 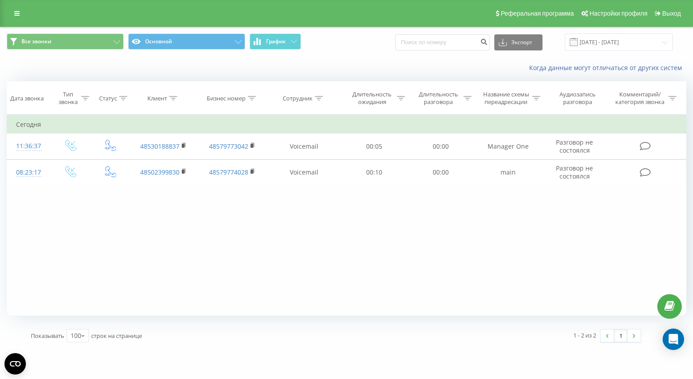 What do you see at coordinates (607, 67) in the screenshot?
I see `a: Когда данные могут отличаться от других систем` at bounding box center [607, 67].